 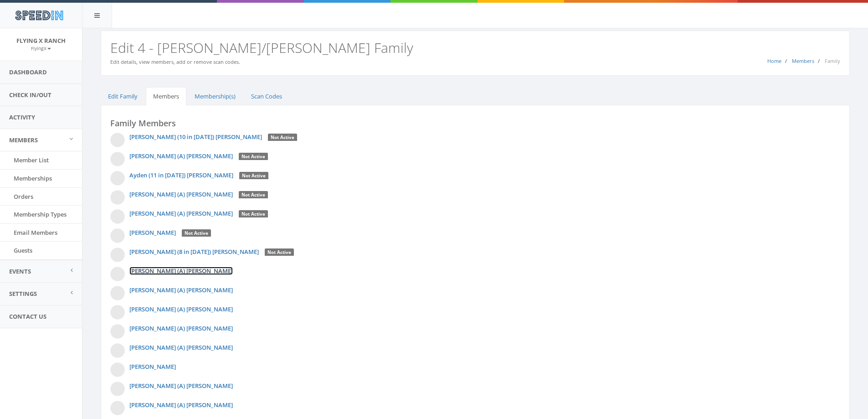 I want to click on span: Members, so click(x=23, y=140).